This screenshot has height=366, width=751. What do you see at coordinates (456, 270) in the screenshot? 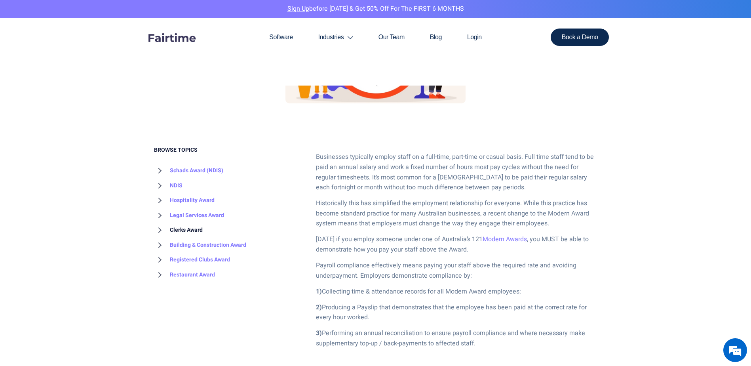
I see `p: Payroll compliance effectively means paying your staff above the required rate and avoiding under...` at bounding box center [456, 270].